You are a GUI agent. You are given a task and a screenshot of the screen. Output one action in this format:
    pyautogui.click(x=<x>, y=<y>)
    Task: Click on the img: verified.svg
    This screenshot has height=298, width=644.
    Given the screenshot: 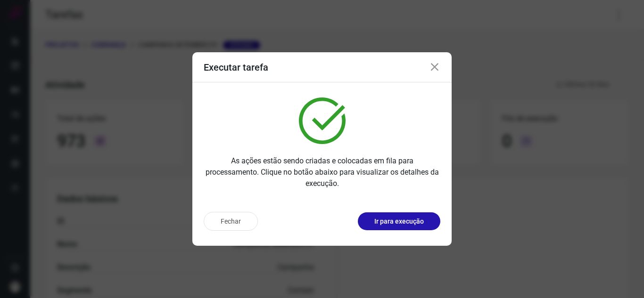 What is the action you would take?
    pyautogui.click(x=322, y=121)
    